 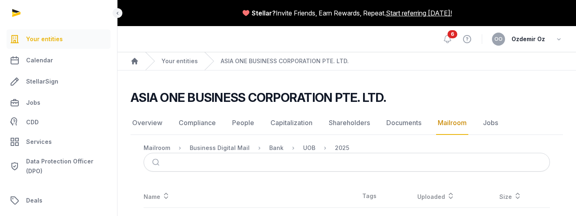 What do you see at coordinates (258, 98) in the screenshot?
I see `h2: ASIA ONE BUSINESS CORPORATION PTE. LTD.` at bounding box center [258, 98].